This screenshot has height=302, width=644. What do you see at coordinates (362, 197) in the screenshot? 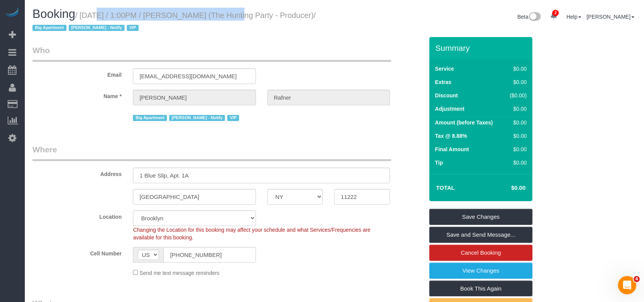
I see `input: Zip Code` at bounding box center [362, 197].